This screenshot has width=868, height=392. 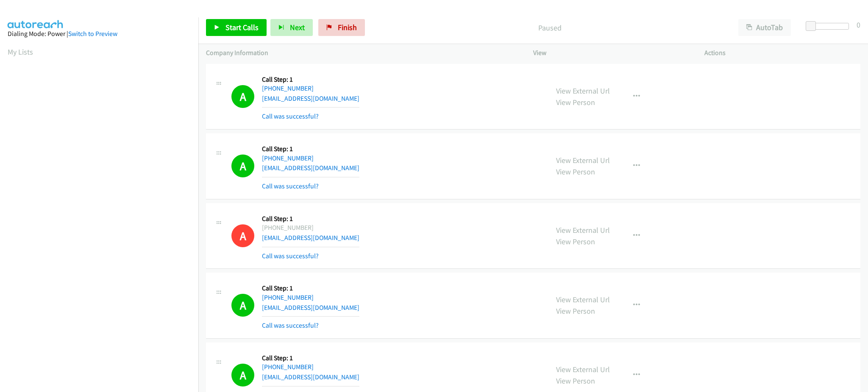 What do you see at coordinates (611, 53) in the screenshot?
I see `p: View` at bounding box center [611, 53].